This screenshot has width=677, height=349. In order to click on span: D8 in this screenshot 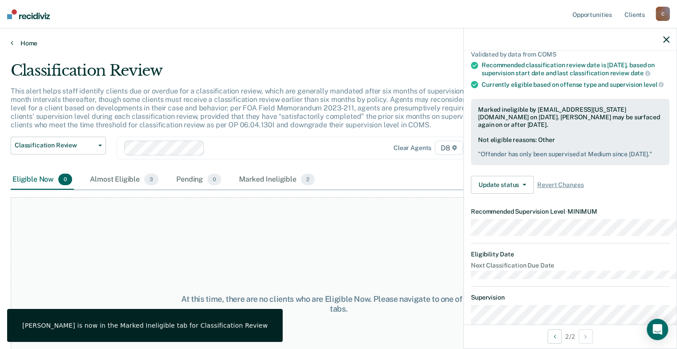, I will do `click(449, 148)`.